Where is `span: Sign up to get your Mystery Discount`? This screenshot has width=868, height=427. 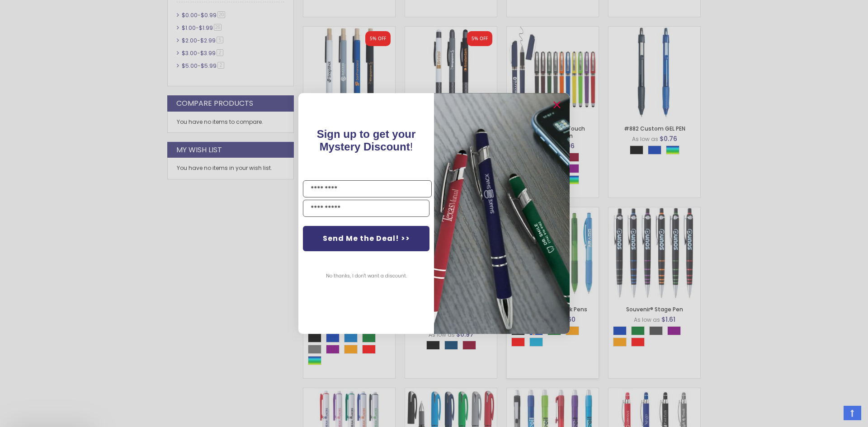 span: Sign up to get your Mystery Discount is located at coordinates (366, 140).